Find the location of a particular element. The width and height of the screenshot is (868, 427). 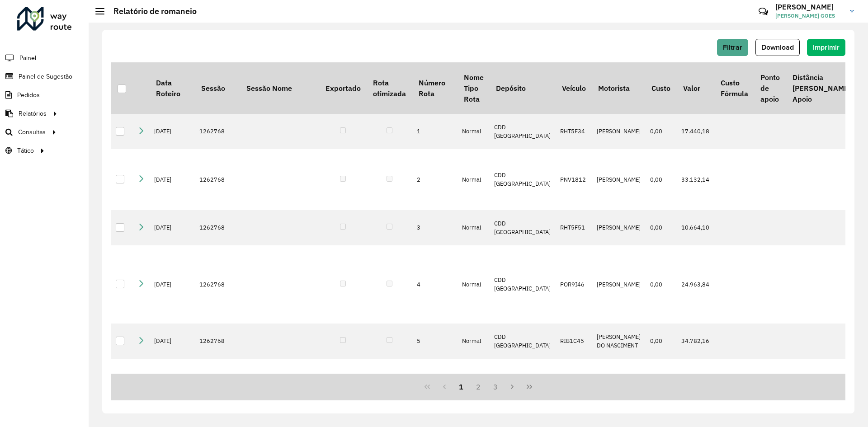

span: Relatórios is located at coordinates (33, 113).